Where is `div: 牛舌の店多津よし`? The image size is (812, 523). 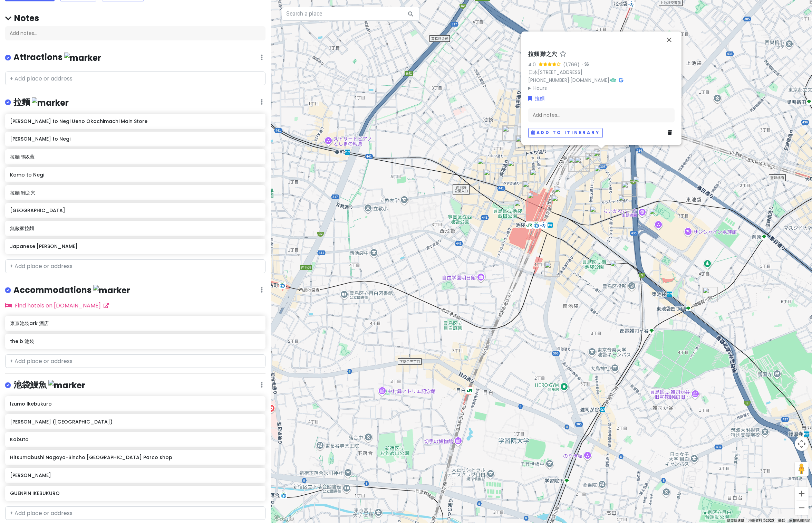 div: 牛舌の店多津よし is located at coordinates (710, 295).